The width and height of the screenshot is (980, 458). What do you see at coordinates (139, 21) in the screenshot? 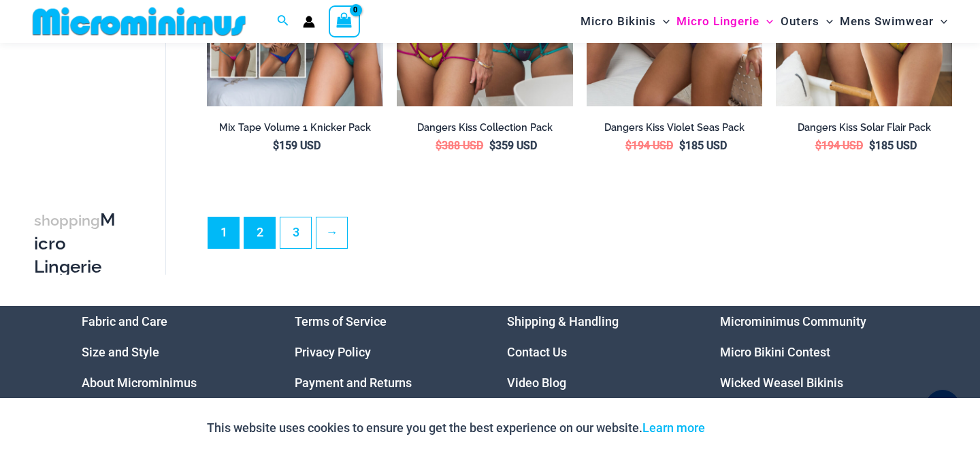
I see `img: MM SHOP LOGO FLAT` at bounding box center [139, 21].